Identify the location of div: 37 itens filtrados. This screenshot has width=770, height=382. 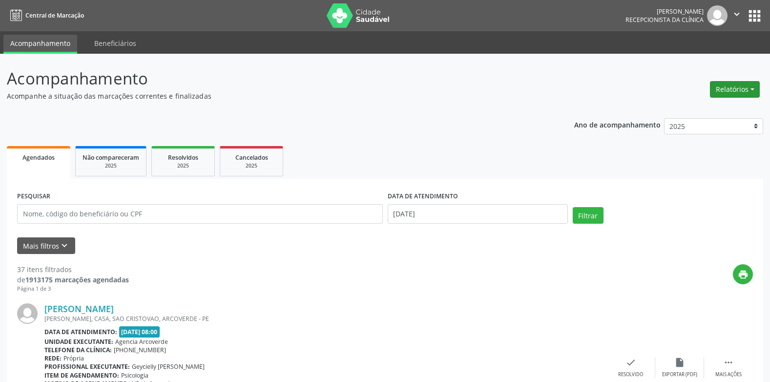
(73, 269).